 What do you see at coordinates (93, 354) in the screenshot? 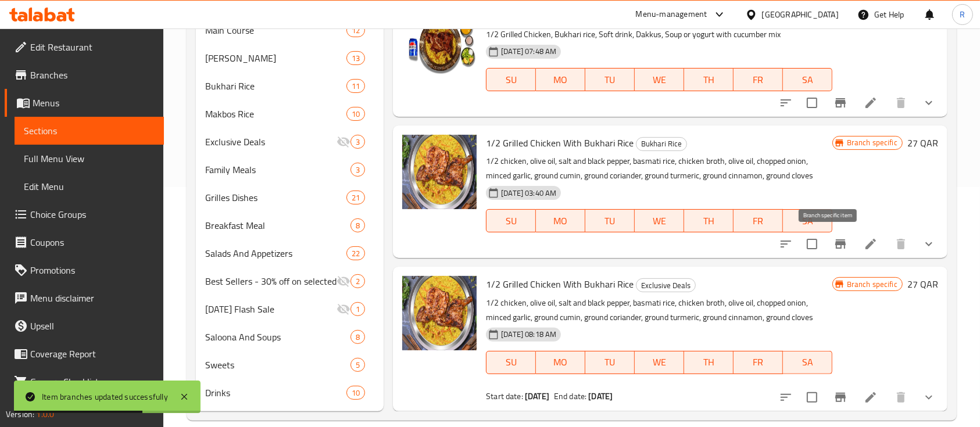
I see `span: Coverage Report` at bounding box center [93, 354].